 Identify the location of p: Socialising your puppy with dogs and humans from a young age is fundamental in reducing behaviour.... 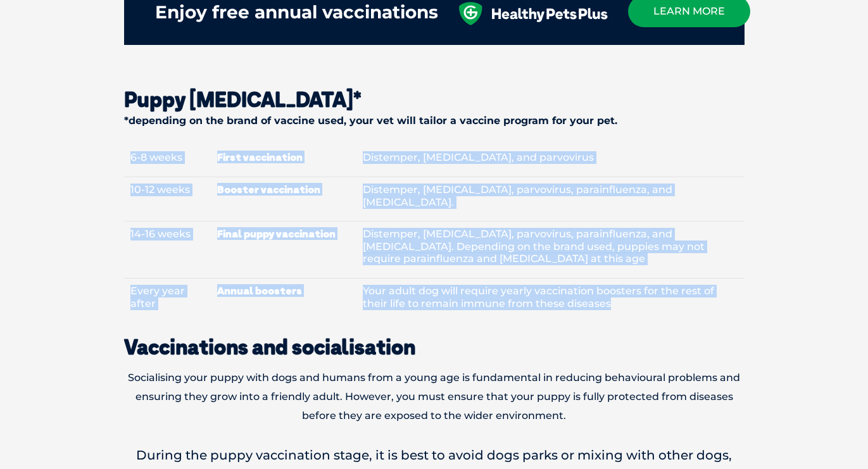
(434, 396).